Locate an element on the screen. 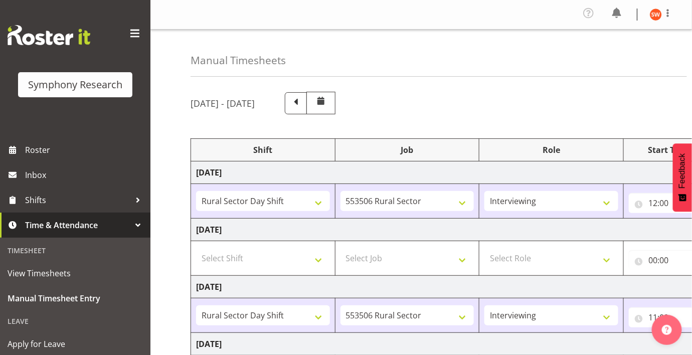  img: help-xxl-2.png is located at coordinates (667, 330).